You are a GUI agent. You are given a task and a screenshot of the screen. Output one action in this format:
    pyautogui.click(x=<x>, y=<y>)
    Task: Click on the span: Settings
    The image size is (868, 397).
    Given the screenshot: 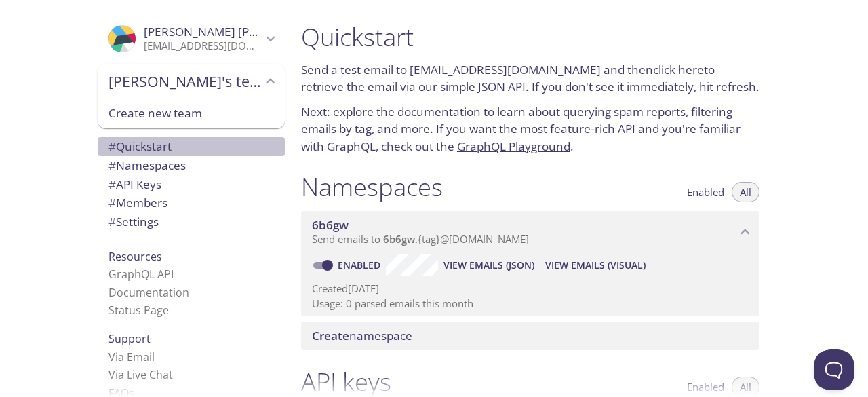 What is the action you would take?
    pyautogui.click(x=133, y=221)
    